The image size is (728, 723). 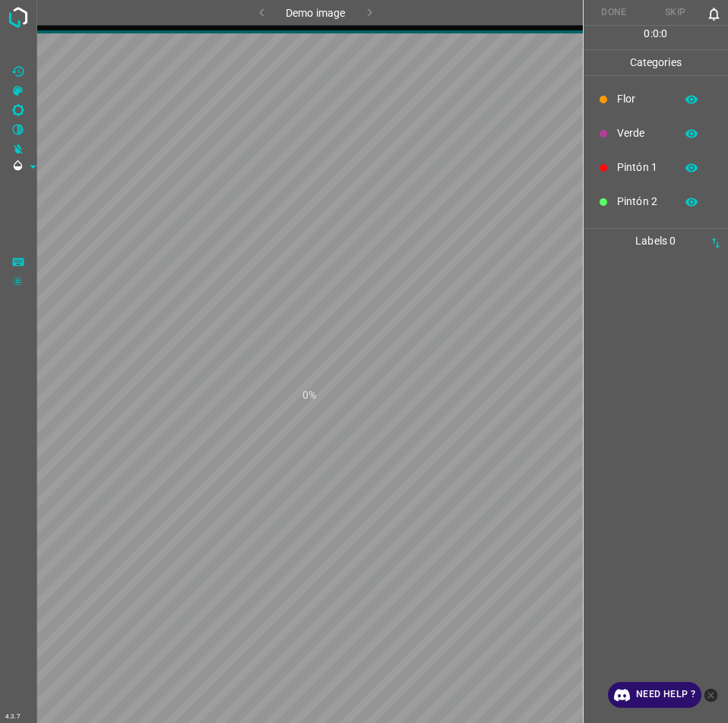 What do you see at coordinates (711, 695) in the screenshot?
I see `button: close-help` at bounding box center [711, 695].